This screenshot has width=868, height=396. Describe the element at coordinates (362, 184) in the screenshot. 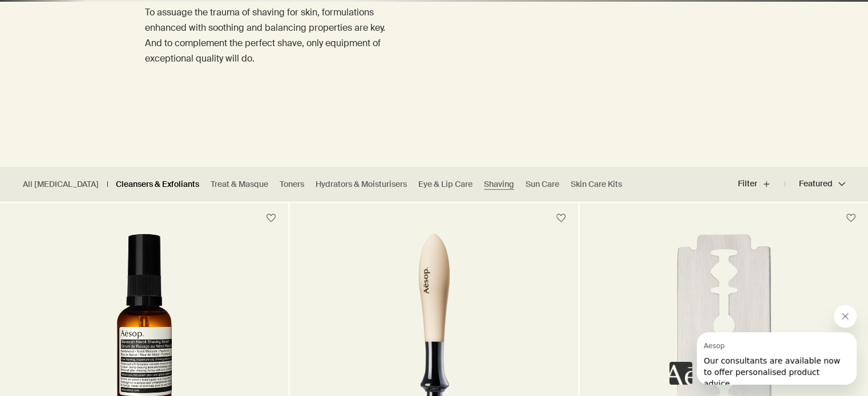

I see `a: Hydrators & Moisturisers` at that location.